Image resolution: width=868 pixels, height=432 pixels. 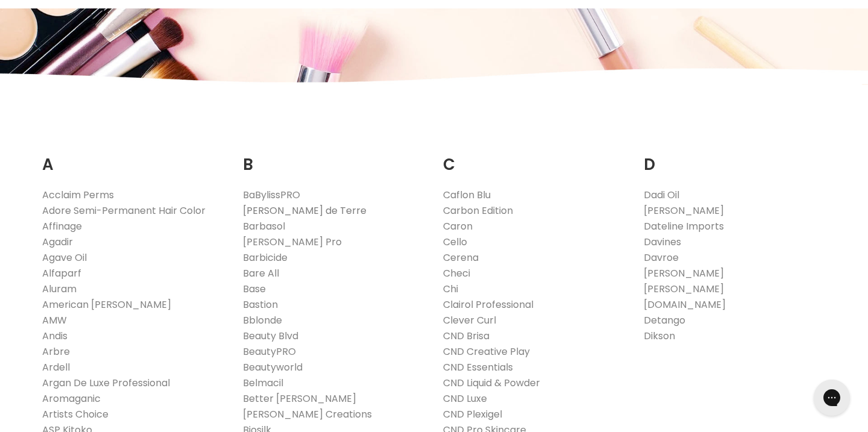 What do you see at coordinates (262, 320) in the screenshot?
I see `a: Bblonde` at bounding box center [262, 320].